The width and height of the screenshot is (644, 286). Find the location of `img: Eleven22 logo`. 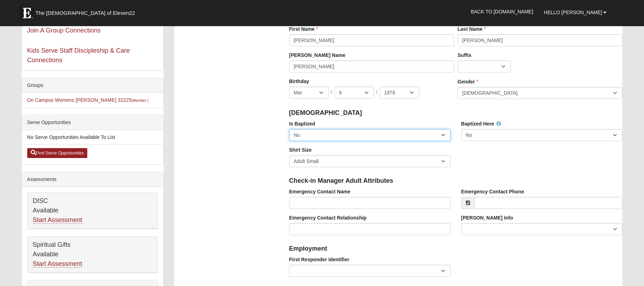

img: Eleven22 logo is located at coordinates (27, 13).